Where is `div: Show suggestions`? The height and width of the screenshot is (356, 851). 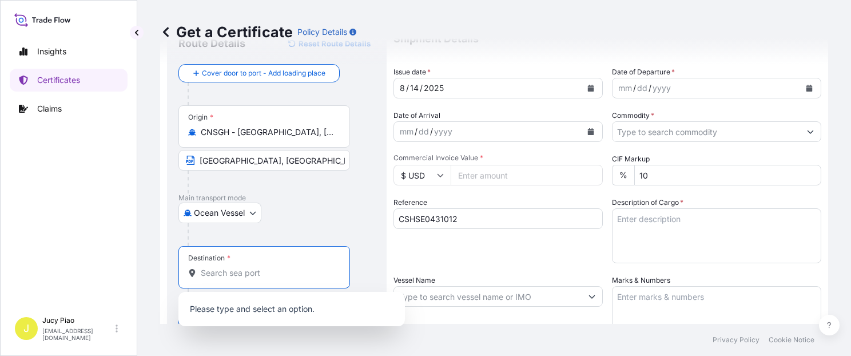
div: Show suggestions is located at coordinates (292, 309).